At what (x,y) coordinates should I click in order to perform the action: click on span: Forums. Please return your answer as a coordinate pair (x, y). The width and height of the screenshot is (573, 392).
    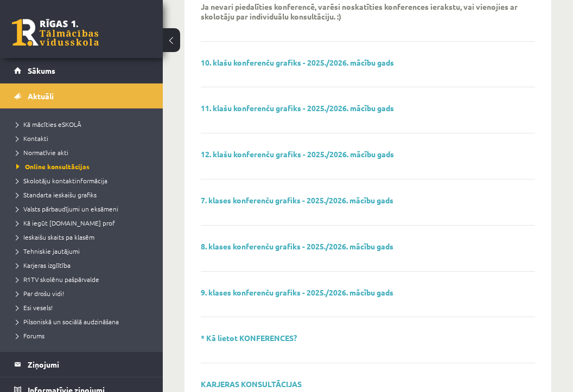
    Looking at the image, I should click on (31, 335).